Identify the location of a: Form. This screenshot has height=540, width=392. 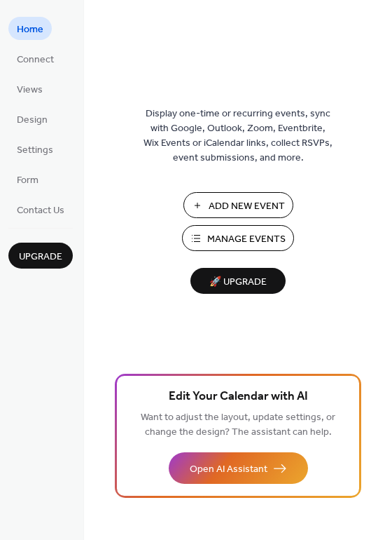
(27, 179).